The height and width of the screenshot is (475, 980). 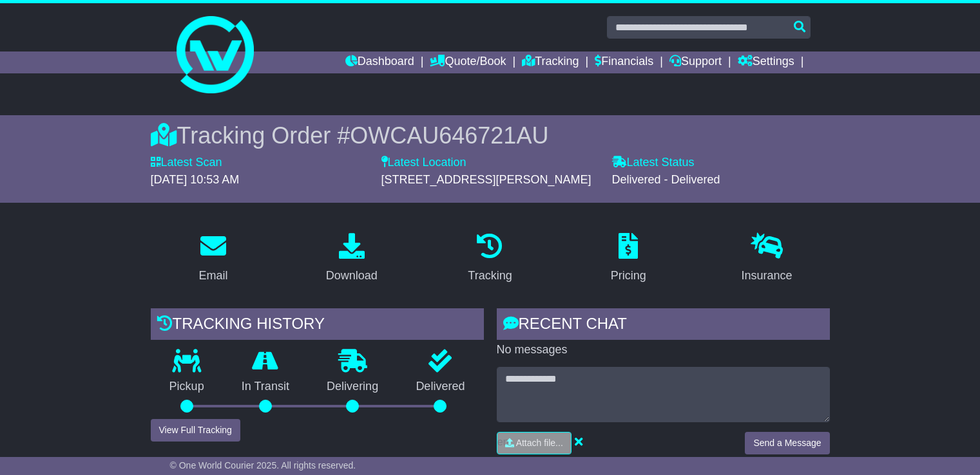 What do you see at coordinates (379, 62) in the screenshot?
I see `a: Dashboard` at bounding box center [379, 62].